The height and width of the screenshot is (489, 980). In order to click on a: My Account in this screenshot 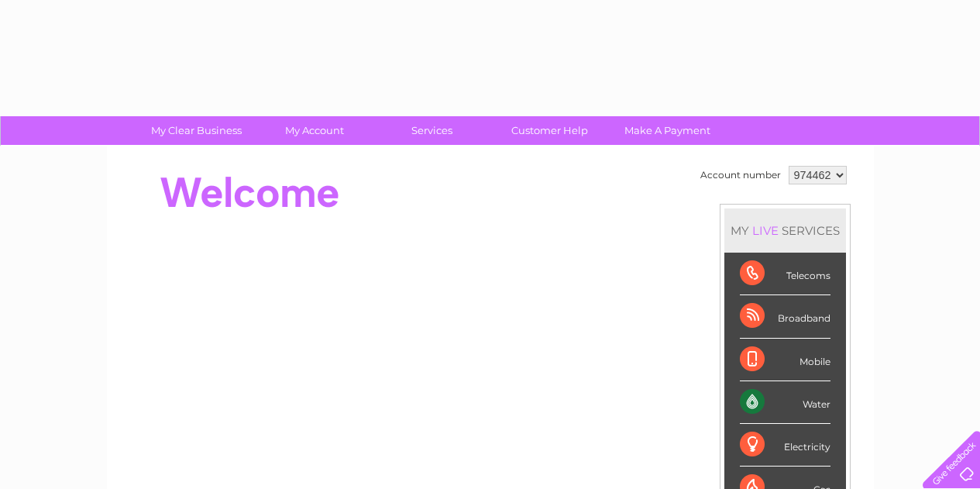, I will do `click(314, 130)`.